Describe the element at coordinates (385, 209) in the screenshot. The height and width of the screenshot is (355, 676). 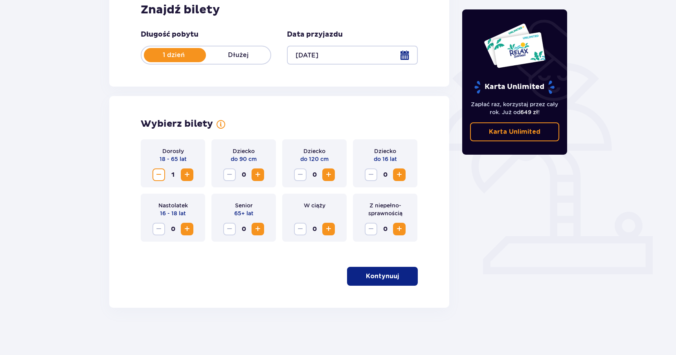
I see `p: Z niepełno­sprawnością` at that location.